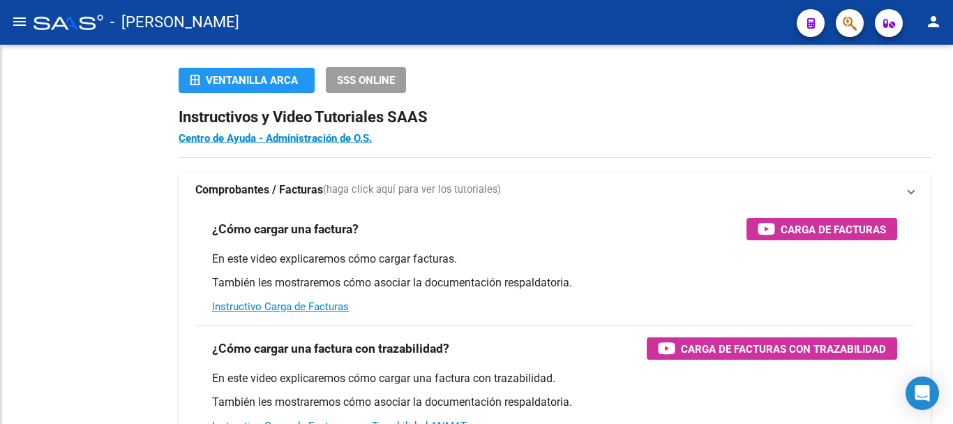  What do you see at coordinates (285, 229) in the screenshot?
I see `h3: ¿Cómo cargar una factura?` at bounding box center [285, 229].